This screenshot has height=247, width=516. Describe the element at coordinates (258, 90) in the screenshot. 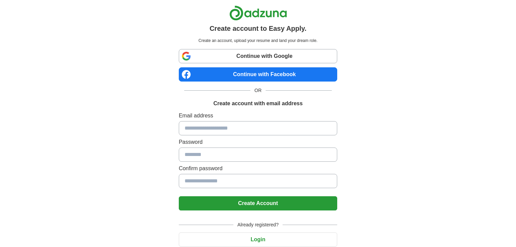

I see `span: OR` at that location.